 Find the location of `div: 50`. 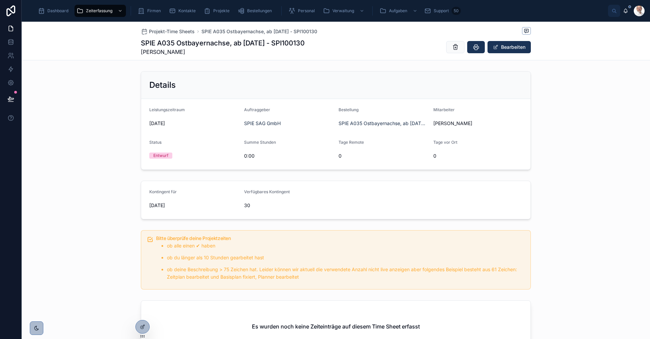

div: 50 is located at coordinates (456, 11).